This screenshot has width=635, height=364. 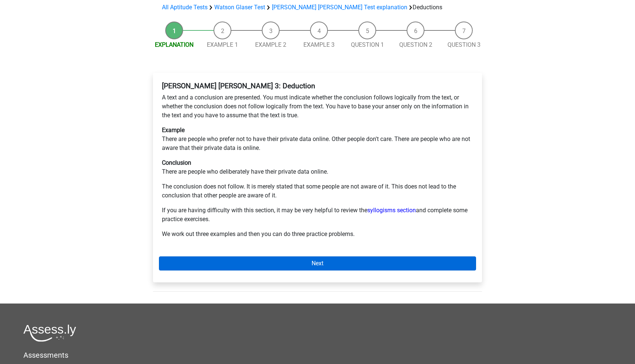 I want to click on a: Example 3, so click(x=319, y=44).